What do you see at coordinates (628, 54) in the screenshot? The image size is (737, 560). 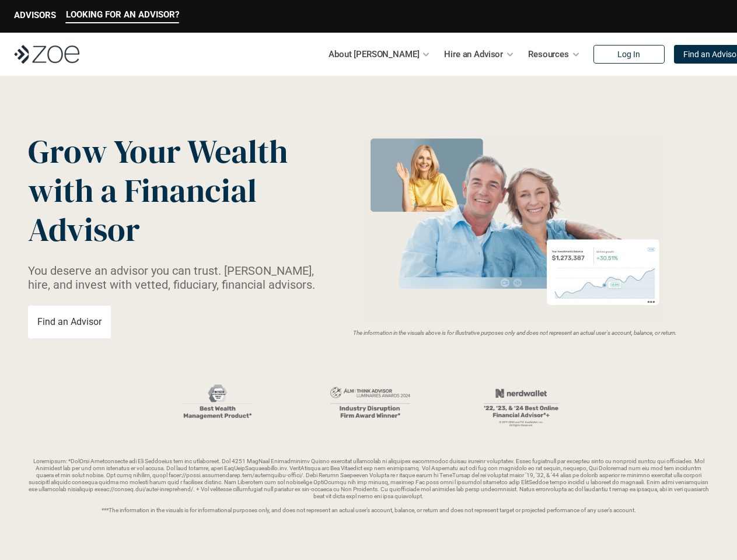 I see `p: Log In` at bounding box center [628, 54].